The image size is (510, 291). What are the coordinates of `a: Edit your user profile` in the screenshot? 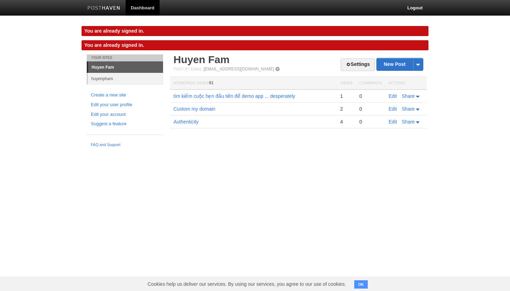 It's located at (125, 105).